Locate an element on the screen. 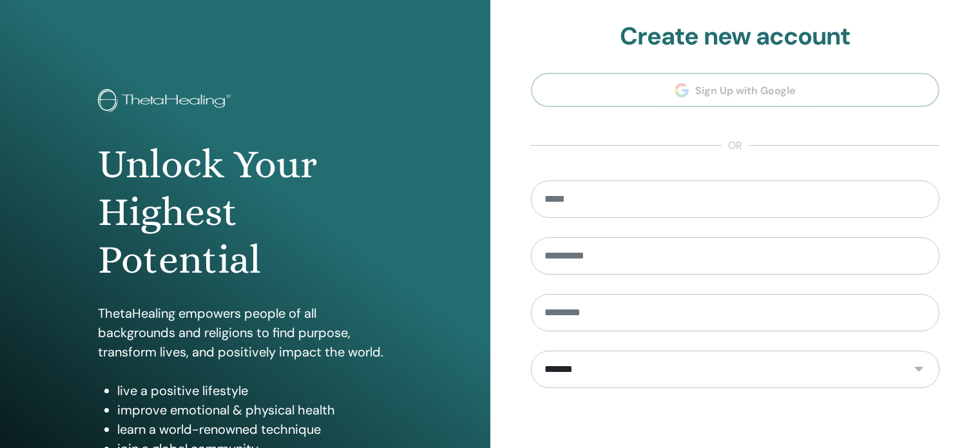 The height and width of the screenshot is (448, 980). li: learn a world-renowned technique is located at coordinates (255, 429).